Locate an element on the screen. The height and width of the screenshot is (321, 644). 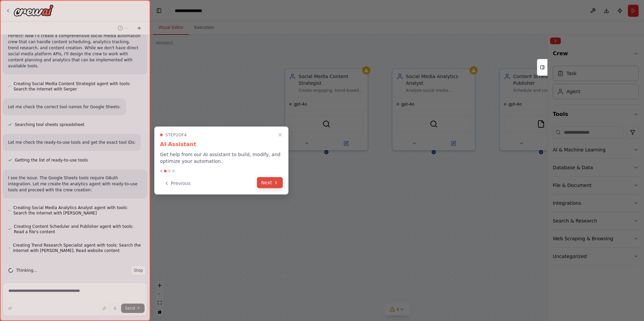
button: Next is located at coordinates (270, 183).